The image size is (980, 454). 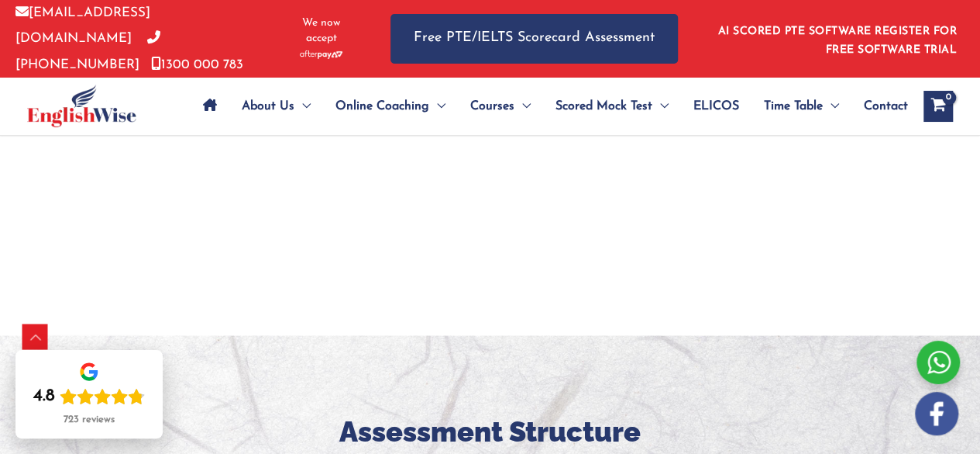 I want to click on span: About Us, so click(x=268, y=107).